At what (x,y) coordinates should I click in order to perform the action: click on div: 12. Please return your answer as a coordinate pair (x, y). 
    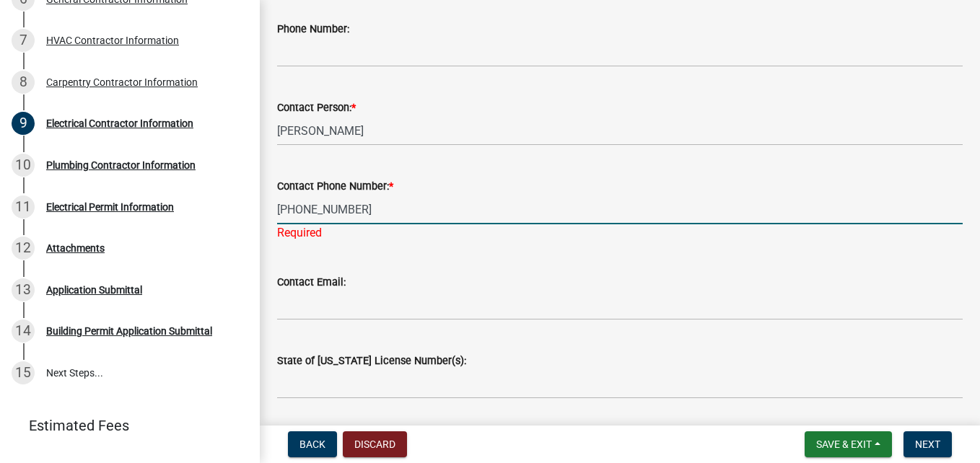
    Looking at the image, I should click on (23, 248).